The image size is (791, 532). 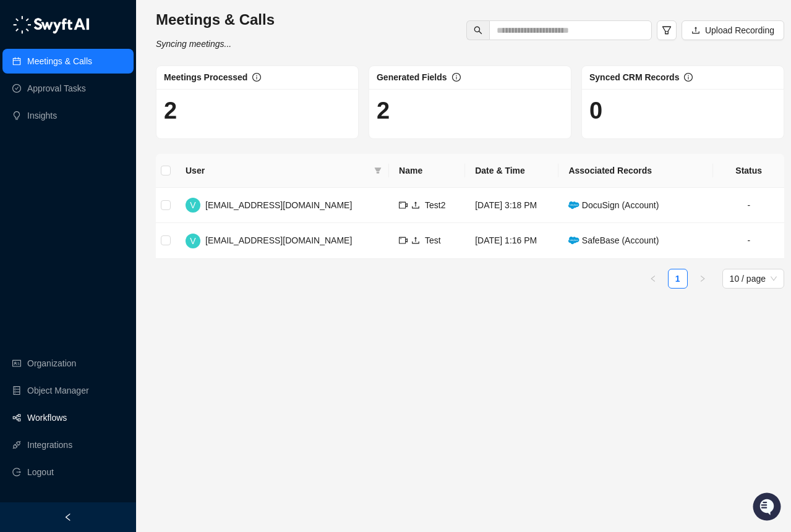 I want to click on i: Syncing meetings..., so click(x=194, y=44).